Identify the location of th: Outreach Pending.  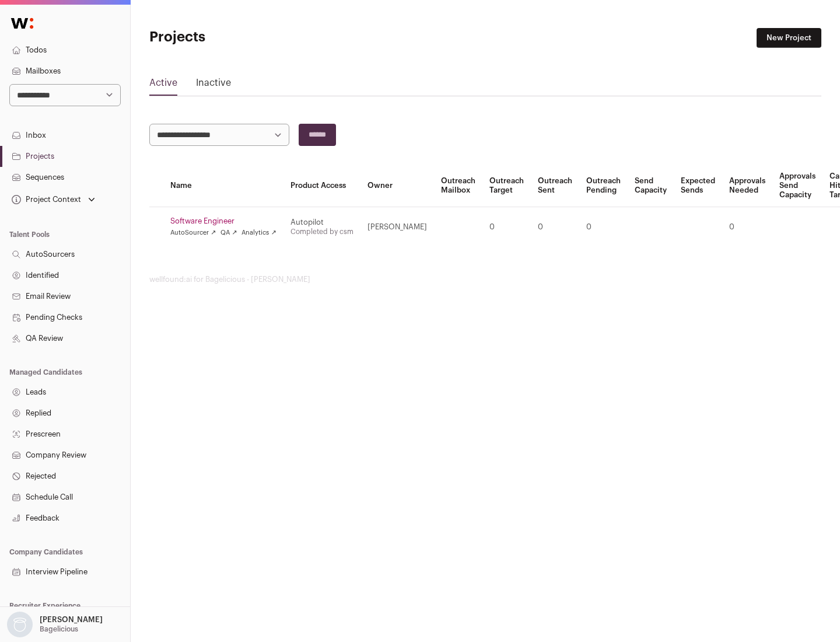
(603, 185).